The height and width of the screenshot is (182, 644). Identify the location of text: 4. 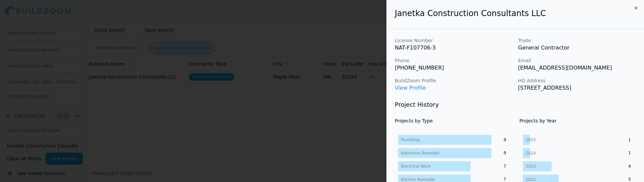
(629, 166).